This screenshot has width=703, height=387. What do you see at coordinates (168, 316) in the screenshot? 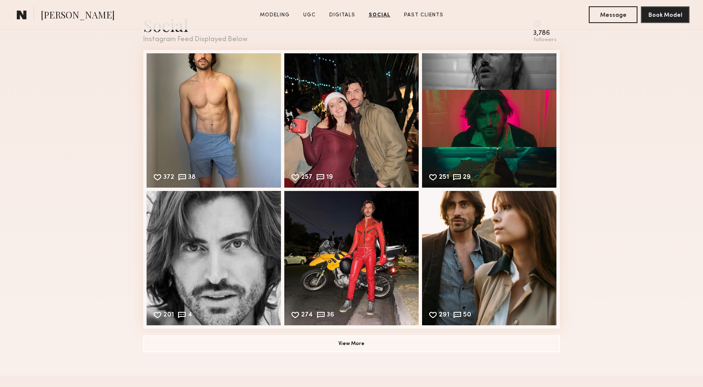
I see `div: 201` at bounding box center [168, 316].